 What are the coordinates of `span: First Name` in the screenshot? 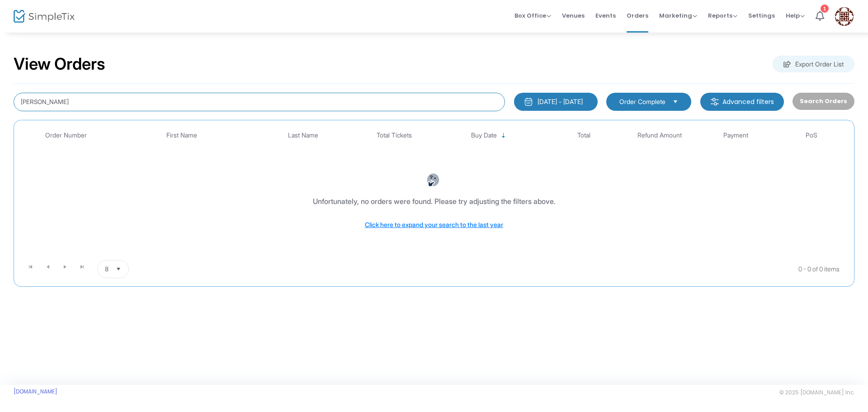 It's located at (182, 135).